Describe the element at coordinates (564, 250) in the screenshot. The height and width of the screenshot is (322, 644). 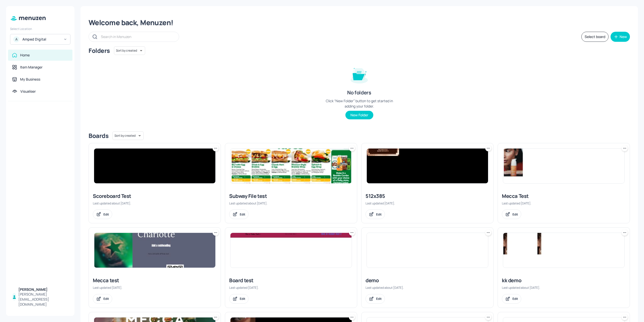
I see `img: 2024-09-18-1726641622503eqt45c7sdzt.jpeg` at that location.